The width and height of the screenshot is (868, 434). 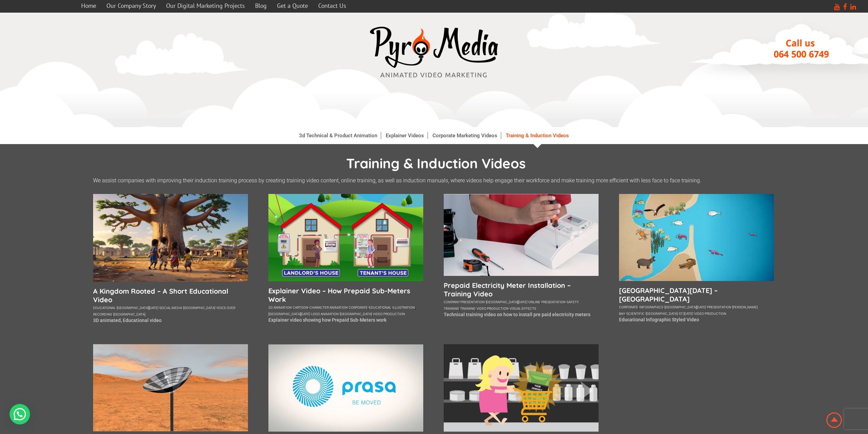 What do you see at coordinates (170, 320) in the screenshot?
I see `p: 3D animated, Educational video` at bounding box center [170, 320].